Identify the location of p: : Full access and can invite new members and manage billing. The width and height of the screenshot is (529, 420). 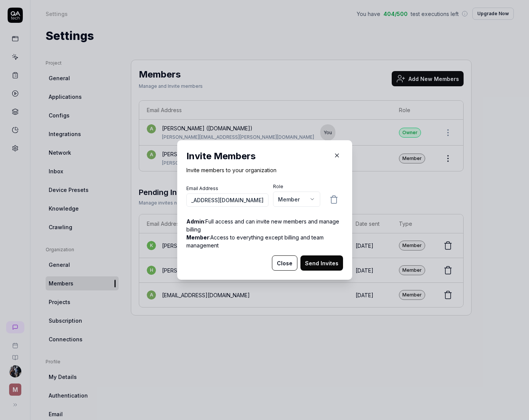
(265, 225).